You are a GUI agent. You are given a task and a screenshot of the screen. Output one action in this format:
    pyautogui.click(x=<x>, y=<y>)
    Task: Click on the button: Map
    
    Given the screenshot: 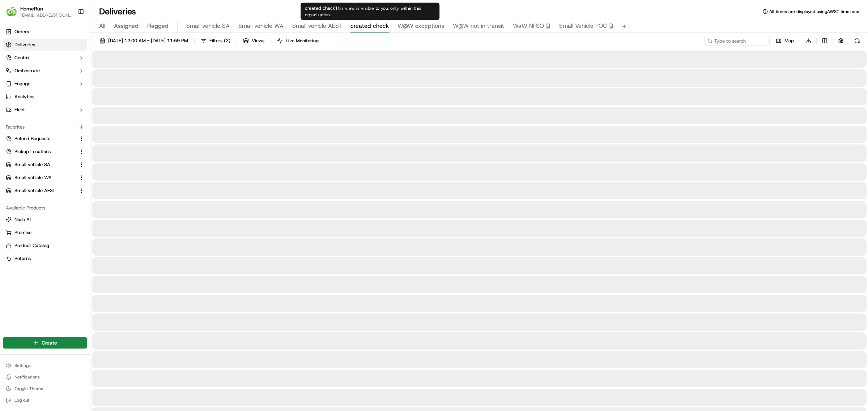 What is the action you would take?
    pyautogui.click(x=785, y=41)
    